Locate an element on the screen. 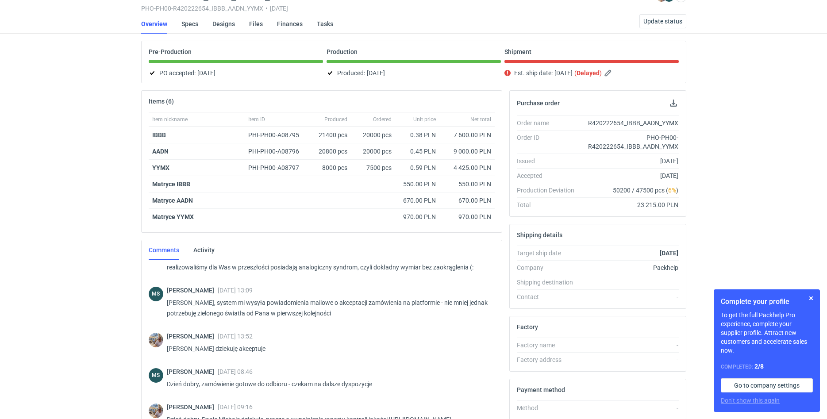 This screenshot has height=419, width=827. a: Tasks is located at coordinates (325, 24).